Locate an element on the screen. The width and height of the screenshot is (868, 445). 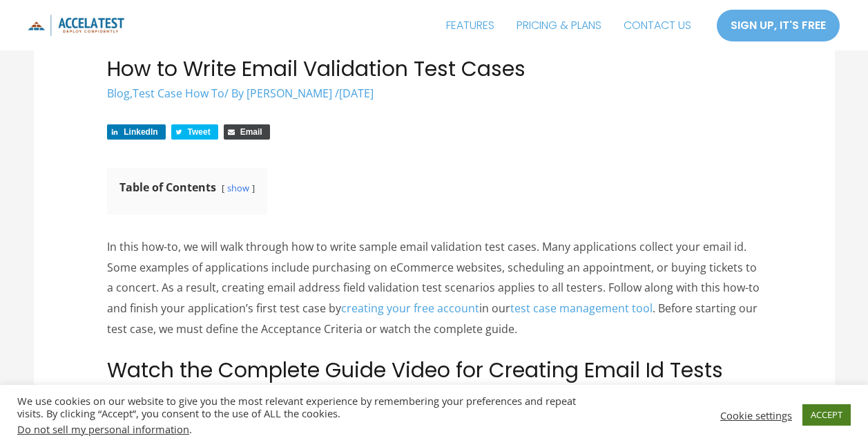
span: LinkedIn is located at coordinates (140, 132).